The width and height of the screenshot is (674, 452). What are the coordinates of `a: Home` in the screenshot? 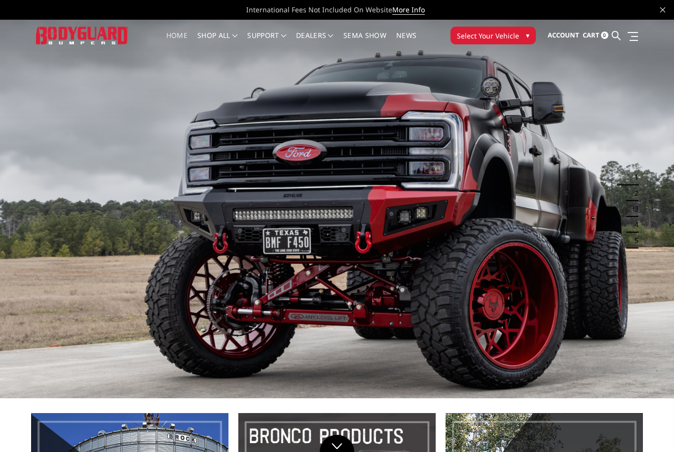 It's located at (177, 41).